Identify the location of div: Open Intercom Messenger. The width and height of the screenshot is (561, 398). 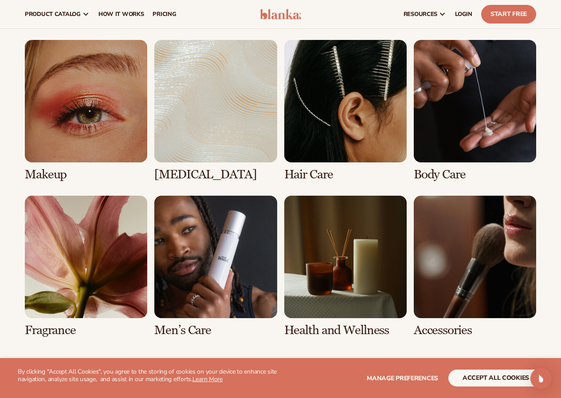
(541, 378).